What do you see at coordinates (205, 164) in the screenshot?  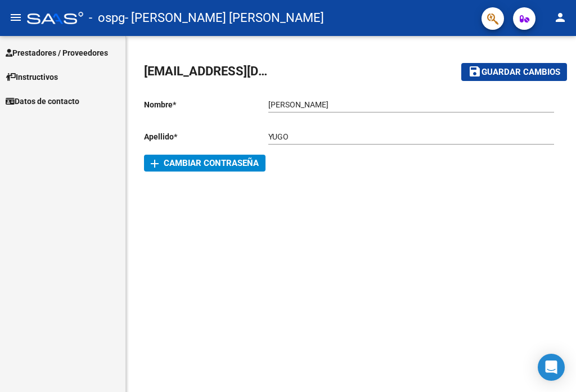 I see `span: Cambiar Contraseña` at bounding box center [205, 164].